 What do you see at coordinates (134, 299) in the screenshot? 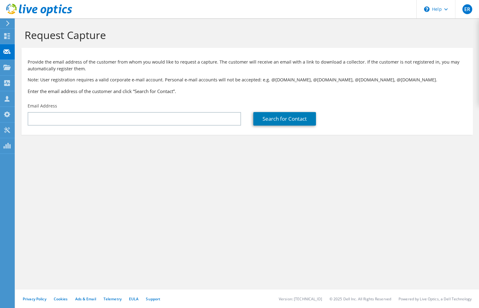
I see `a: EULA` at bounding box center [134, 299].